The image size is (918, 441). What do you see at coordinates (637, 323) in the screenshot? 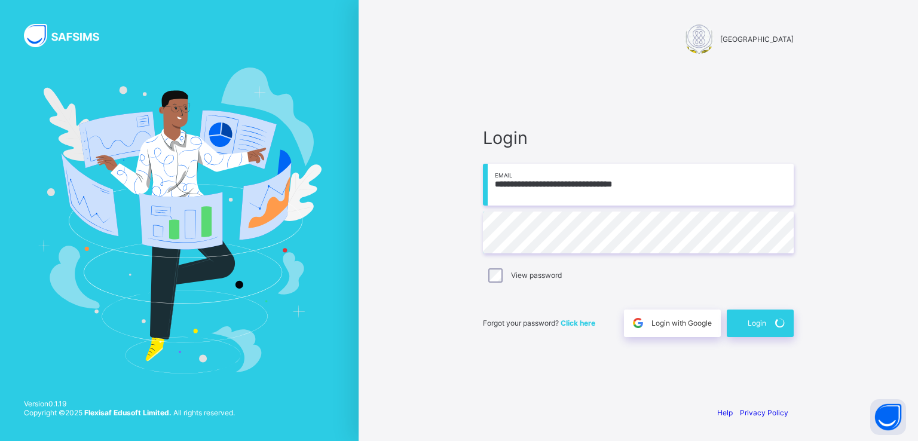
I see `img: google.396cfc9801f0270233282035f929180a.svg` at bounding box center [637, 323].